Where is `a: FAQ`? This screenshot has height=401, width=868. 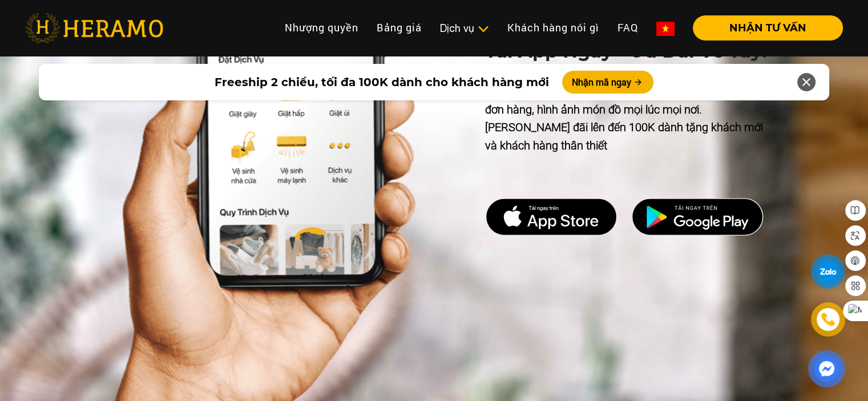
a: FAQ is located at coordinates (628, 28).